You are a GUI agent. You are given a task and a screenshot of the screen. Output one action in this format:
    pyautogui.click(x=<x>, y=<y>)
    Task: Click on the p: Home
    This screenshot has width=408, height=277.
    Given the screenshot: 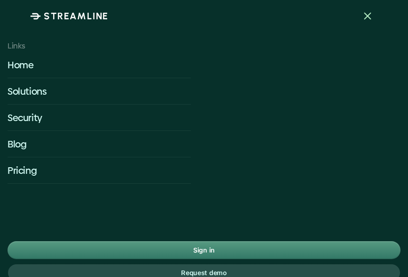 What is the action you would take?
    pyautogui.click(x=99, y=65)
    